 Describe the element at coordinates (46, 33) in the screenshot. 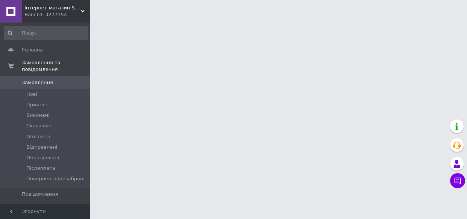

I see `input: Пошук` at that location.